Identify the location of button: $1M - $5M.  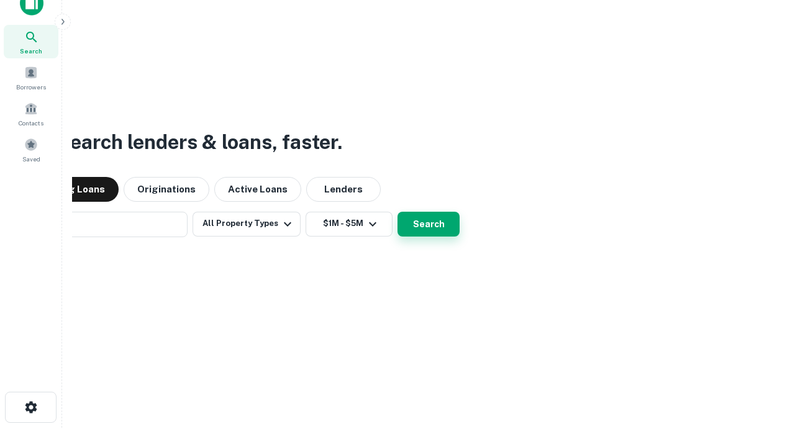
(349, 224).